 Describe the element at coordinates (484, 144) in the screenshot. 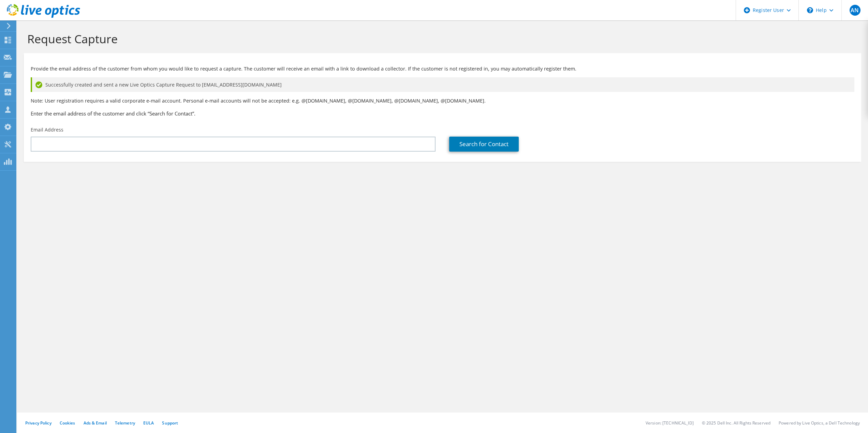

I see `a: Search for Contact` at that location.